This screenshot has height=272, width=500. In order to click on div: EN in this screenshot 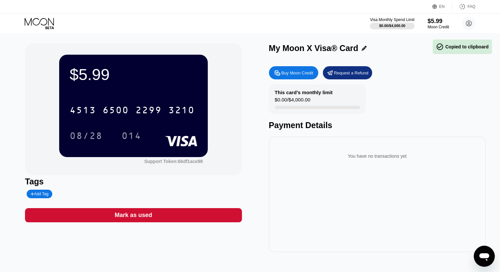, I will do `click(442, 7)`.